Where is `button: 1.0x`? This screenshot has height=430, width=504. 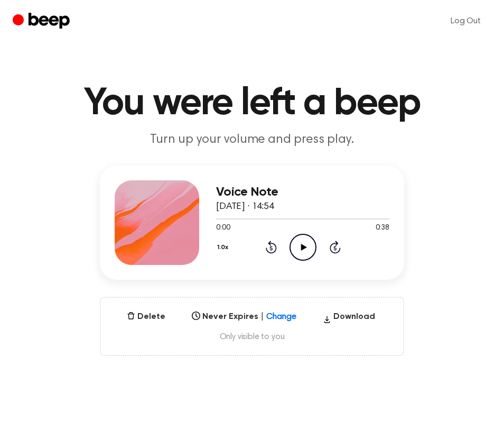 button: 1.0x is located at coordinates (224, 247).